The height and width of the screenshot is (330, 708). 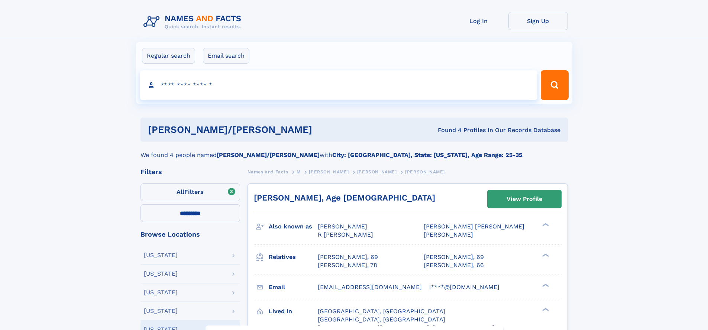 What do you see at coordinates (554, 85) in the screenshot?
I see `button: Search Button` at bounding box center [554, 85].